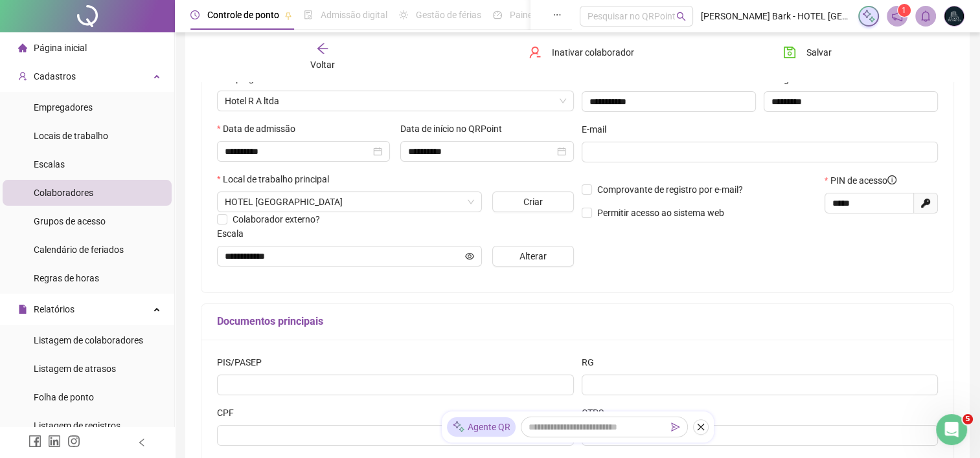  I want to click on span: Admissão digital, so click(353, 14).